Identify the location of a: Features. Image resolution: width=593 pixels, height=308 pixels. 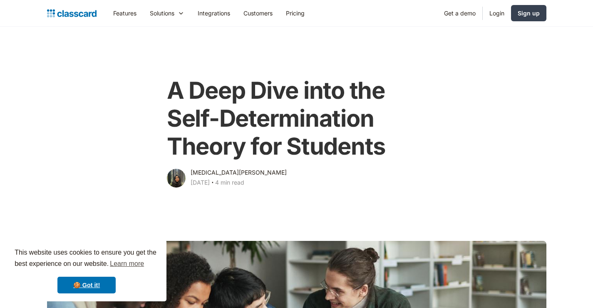
(125, 13).